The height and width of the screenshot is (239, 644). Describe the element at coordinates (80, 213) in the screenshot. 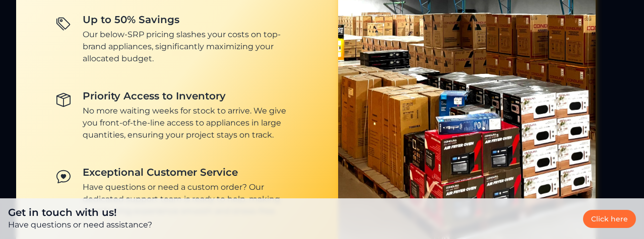

I see `h4: Get in touch with us!` at that location.